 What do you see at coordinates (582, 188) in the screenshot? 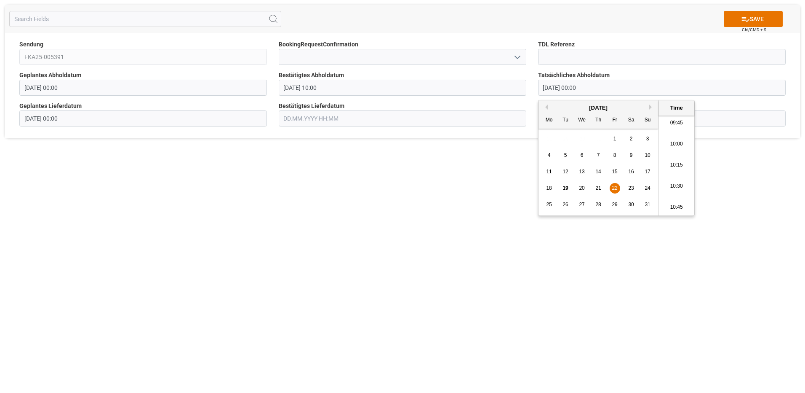
I see `div: Choose Wednesday, August 20th, 2025` at bounding box center [582, 188].